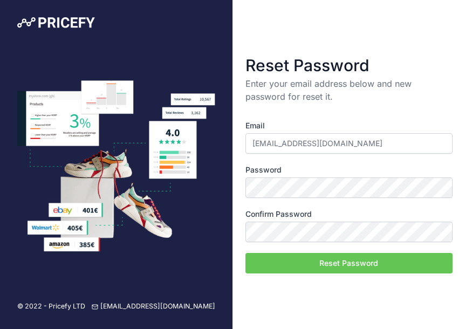 The image size is (465, 329). What do you see at coordinates (349, 214) in the screenshot?
I see `label: Confirm Password` at bounding box center [349, 214].